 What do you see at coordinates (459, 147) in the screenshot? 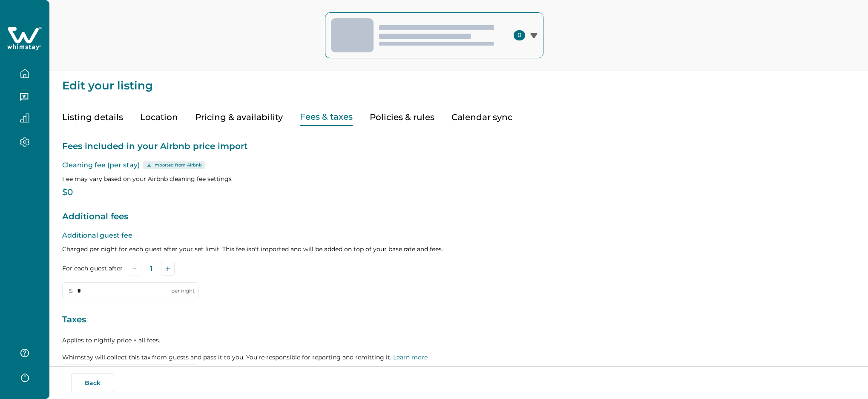
I see `p: Fees included in your Airbnb price import` at bounding box center [459, 147].